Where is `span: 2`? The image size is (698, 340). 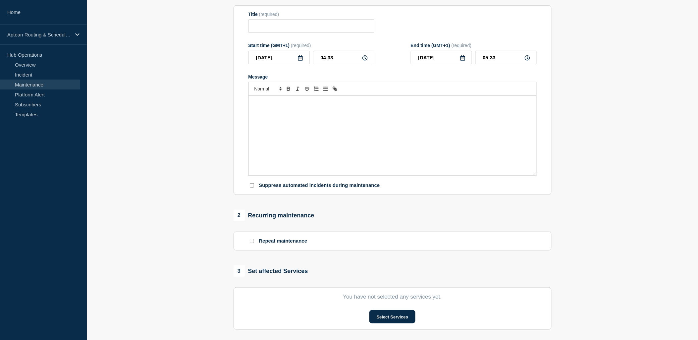 span: 2 is located at coordinates (239, 215).